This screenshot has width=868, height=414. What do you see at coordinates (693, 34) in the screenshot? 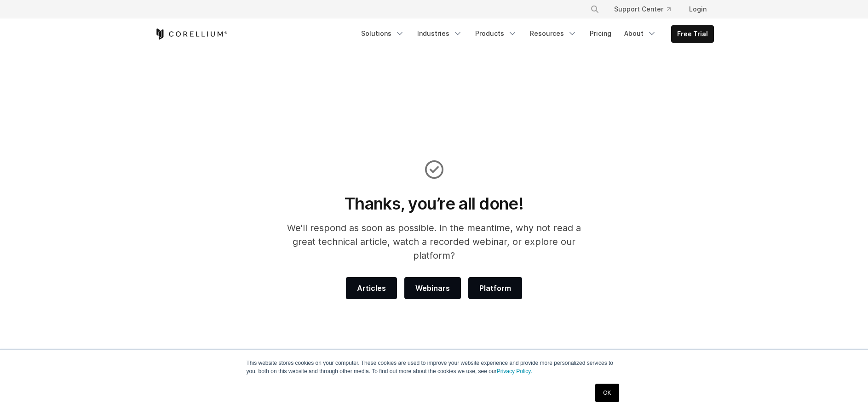
I see `a: Free Trial` at bounding box center [693, 34].